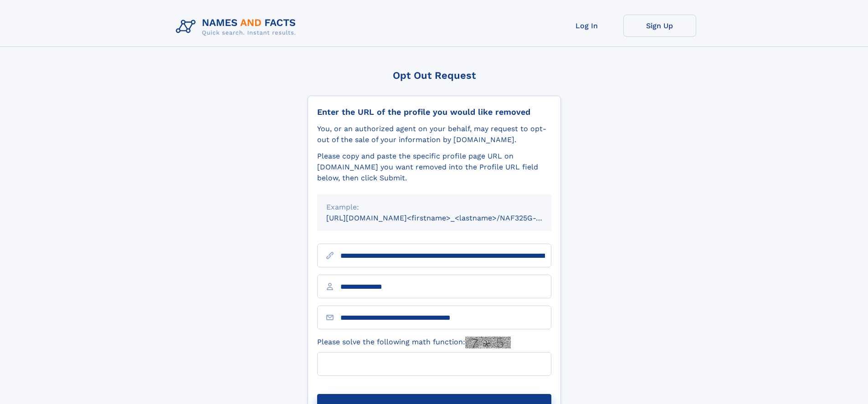  Describe the element at coordinates (660, 25) in the screenshot. I see `a: Sign Up` at that location.